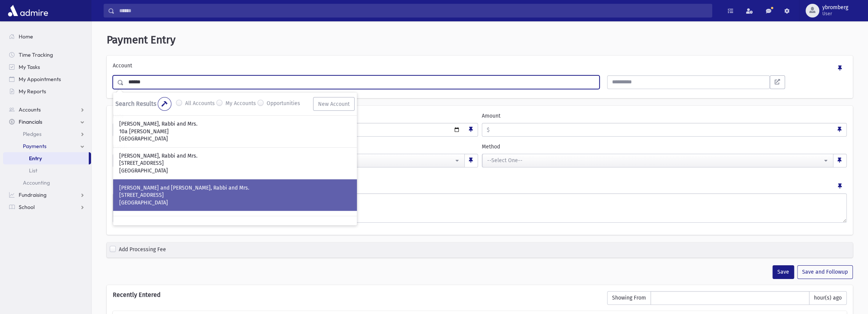 The image size is (868, 314). I want to click on span: Accounting, so click(36, 183).